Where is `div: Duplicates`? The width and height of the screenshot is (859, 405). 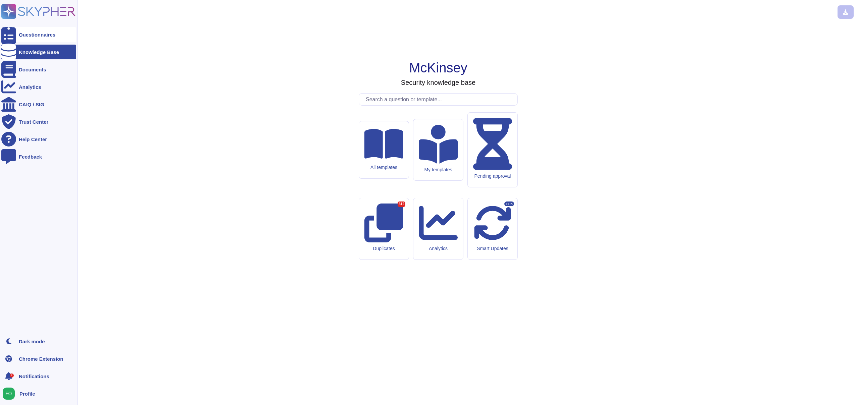
div: Duplicates is located at coordinates (384, 249).